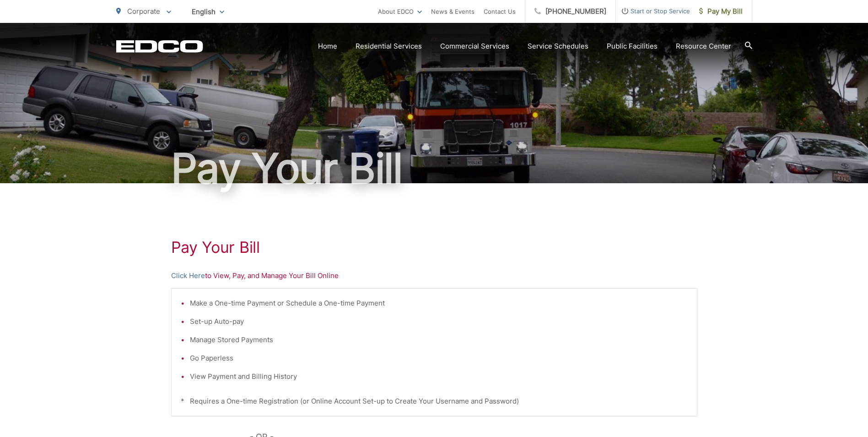 Image resolution: width=868 pixels, height=437 pixels. Describe the element at coordinates (400, 11) in the screenshot. I see `a: About EDCO` at that location.